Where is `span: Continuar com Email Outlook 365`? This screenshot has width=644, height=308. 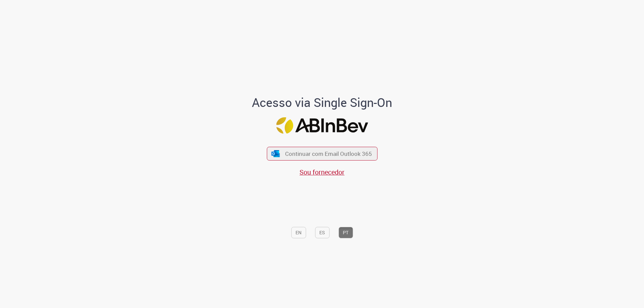
span: Continuar com Email Outlook 365 is located at coordinates (328, 153).